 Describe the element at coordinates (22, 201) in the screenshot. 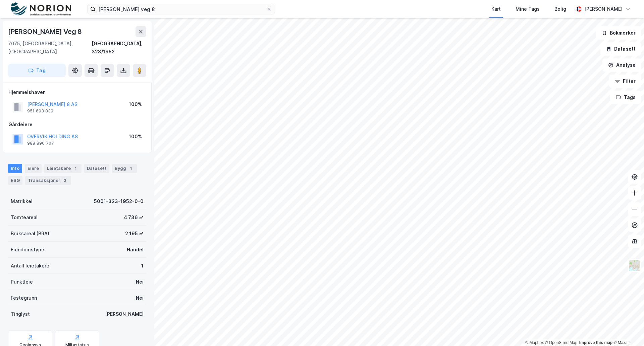

I see `div: Matrikkel` at that location.